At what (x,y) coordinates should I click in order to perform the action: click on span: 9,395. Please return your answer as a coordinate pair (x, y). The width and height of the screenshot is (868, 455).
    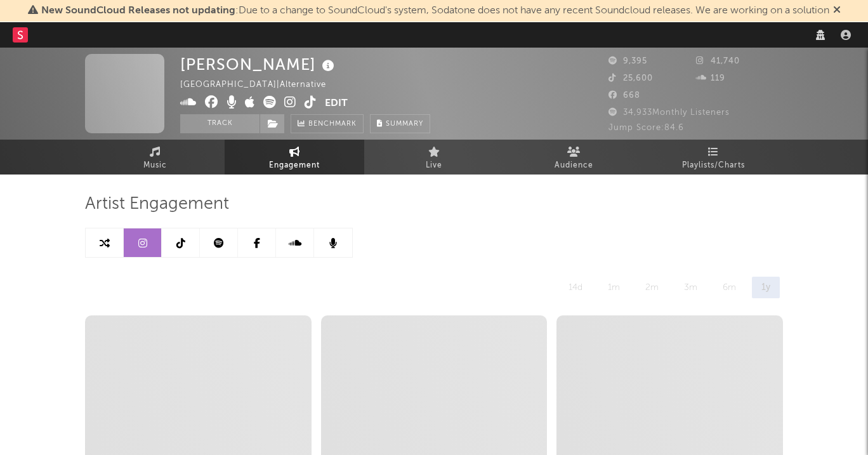
    Looking at the image, I should click on (627, 61).